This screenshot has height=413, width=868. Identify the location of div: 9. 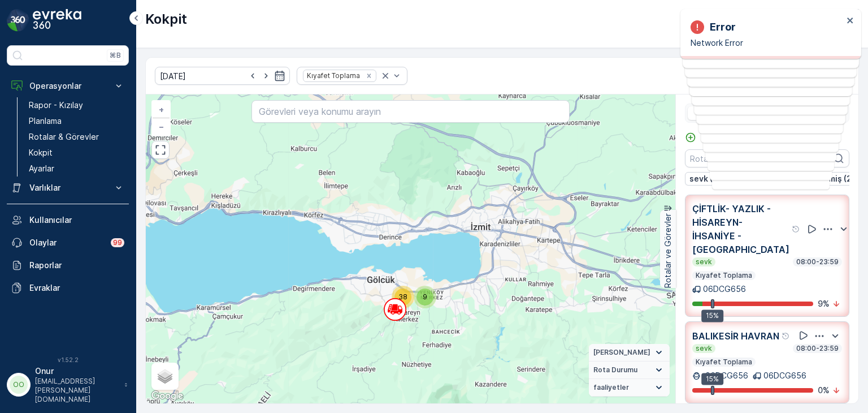
(425, 297).